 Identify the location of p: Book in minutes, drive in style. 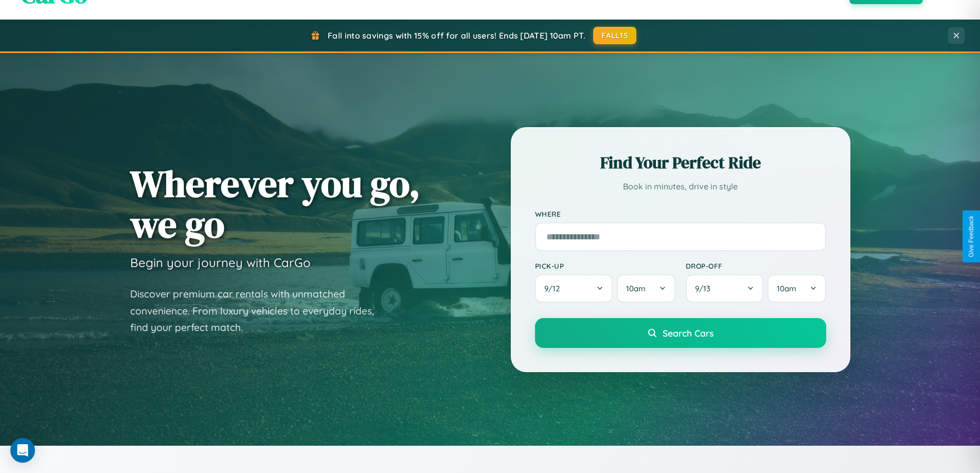
(681, 186).